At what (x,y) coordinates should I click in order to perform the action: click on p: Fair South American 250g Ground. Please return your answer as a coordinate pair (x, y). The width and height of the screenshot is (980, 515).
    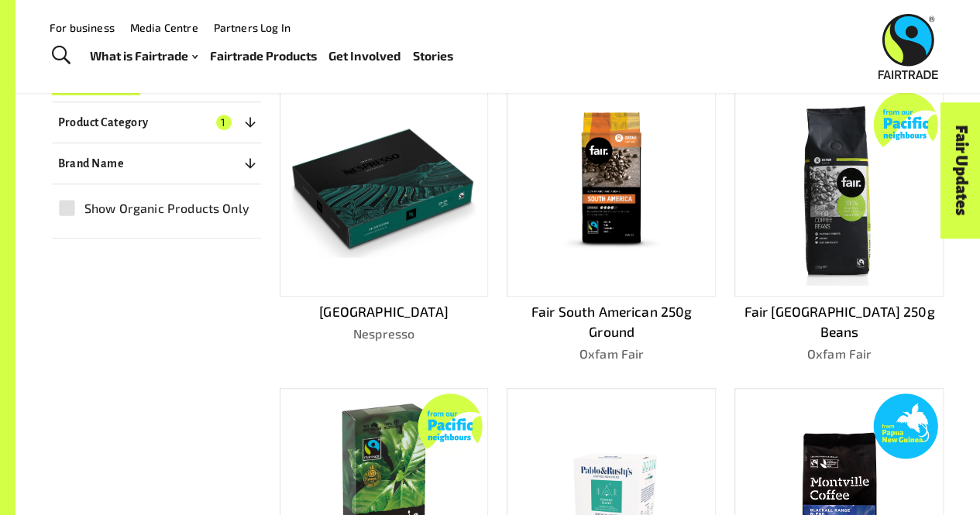
    Looking at the image, I should click on (611, 322).